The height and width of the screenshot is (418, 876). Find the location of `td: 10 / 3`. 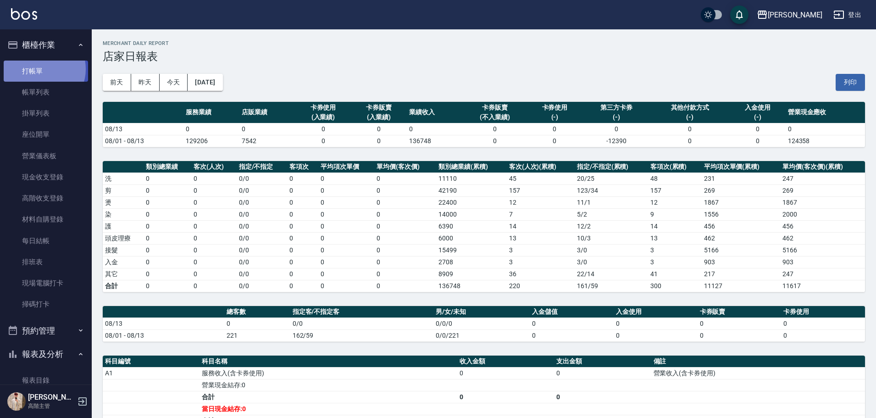

td: 10 / 3 is located at coordinates (612, 238).